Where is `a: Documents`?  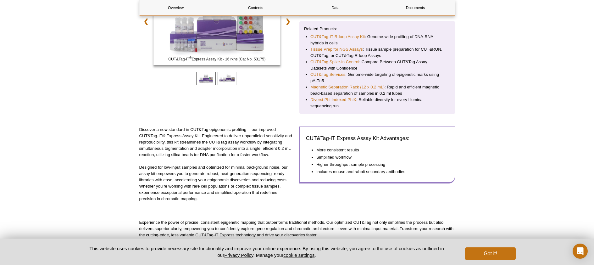
a: Documents is located at coordinates (416, 8).